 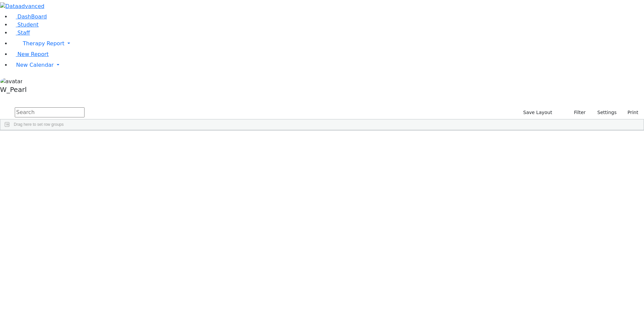 I want to click on a: DashBoard, so click(x=29, y=17).